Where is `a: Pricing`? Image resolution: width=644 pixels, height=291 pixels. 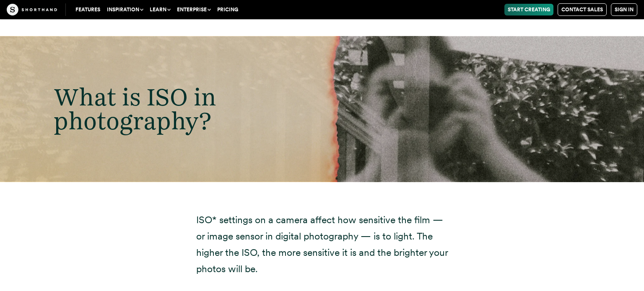 a: Pricing is located at coordinates (228, 9).